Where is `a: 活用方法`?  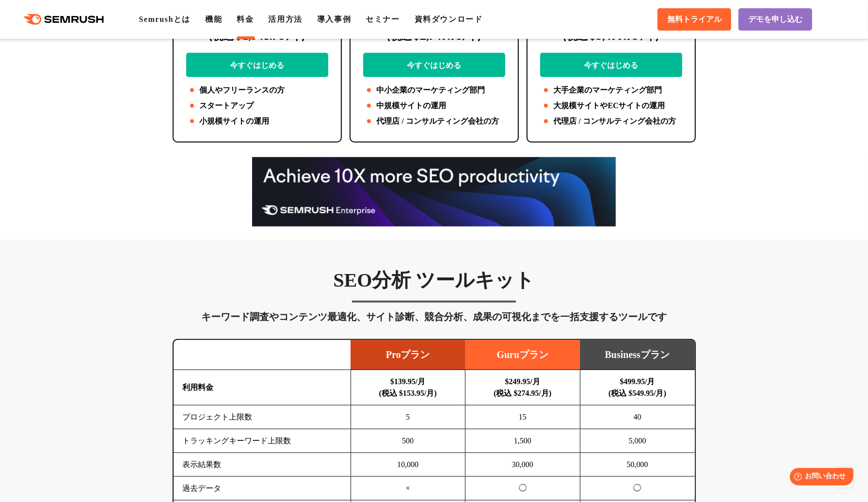 a: 活用方法 is located at coordinates (285, 19).